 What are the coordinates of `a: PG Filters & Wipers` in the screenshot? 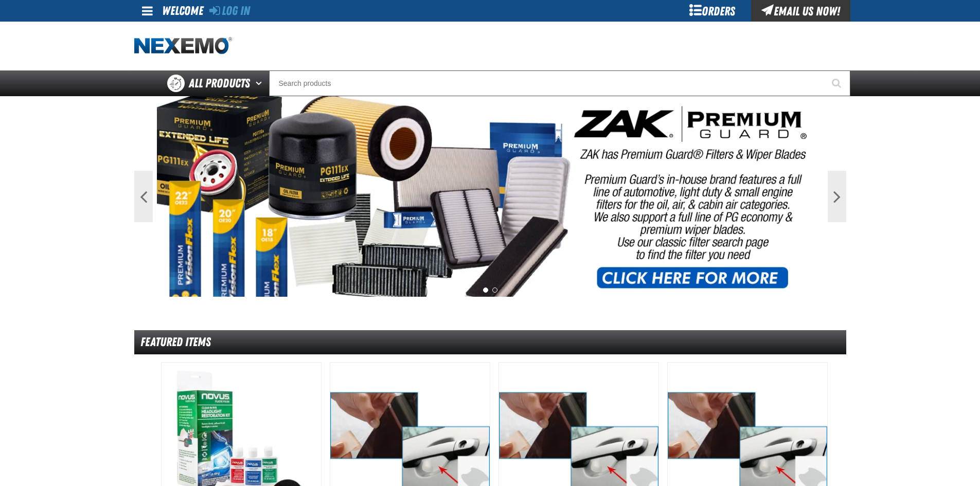 It's located at (490, 196).